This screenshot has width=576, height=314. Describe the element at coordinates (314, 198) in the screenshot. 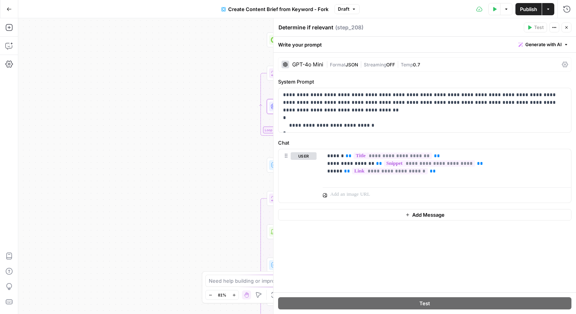

I see `div: IterationAnalyze Content for Top Ranking PagesStep 89` at that location.